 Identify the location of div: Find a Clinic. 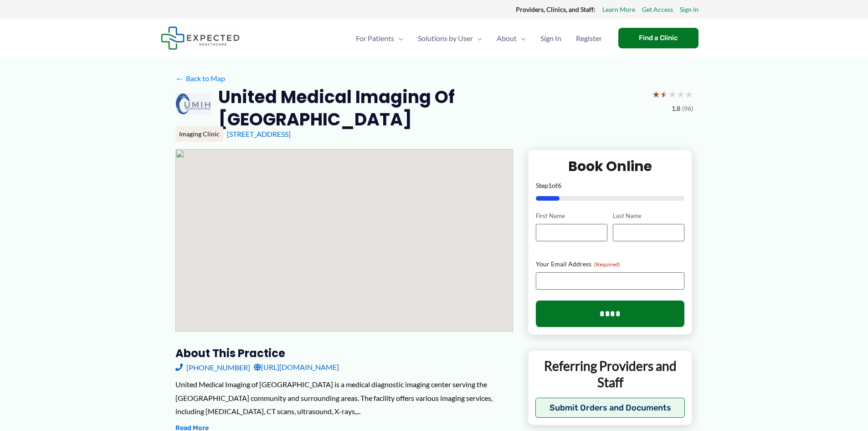
(658, 38).